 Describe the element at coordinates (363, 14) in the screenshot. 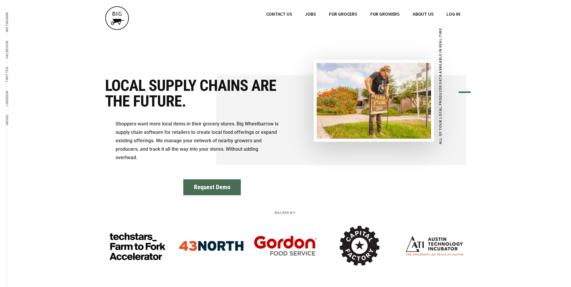

I see `nav: Main` at that location.